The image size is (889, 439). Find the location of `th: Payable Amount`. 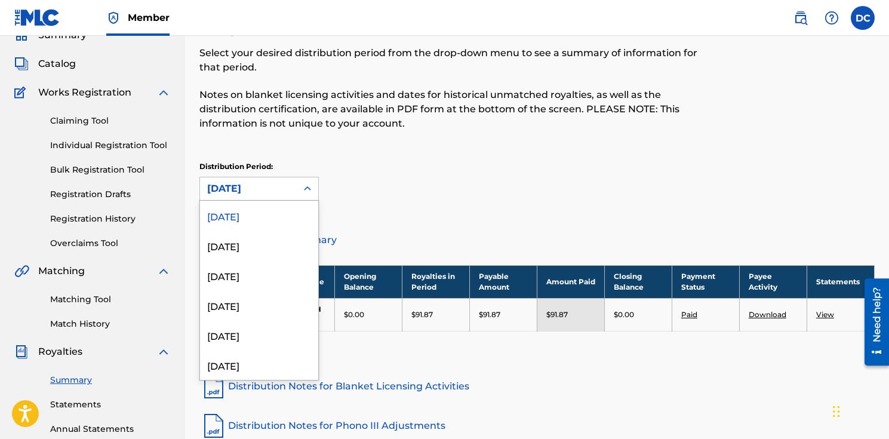

th: Payable Amount is located at coordinates (502, 281).